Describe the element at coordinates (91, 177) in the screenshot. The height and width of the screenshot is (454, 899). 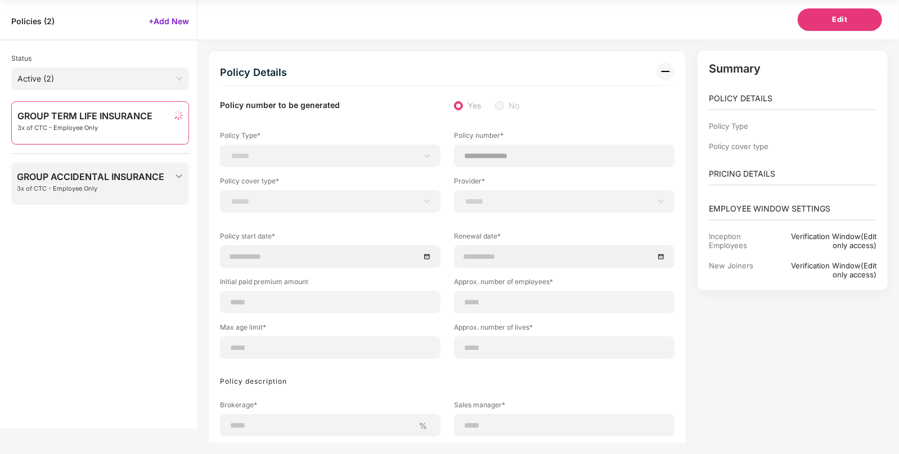
I see `span: GROUP ACCIDENTAL INSURANCE` at that location.